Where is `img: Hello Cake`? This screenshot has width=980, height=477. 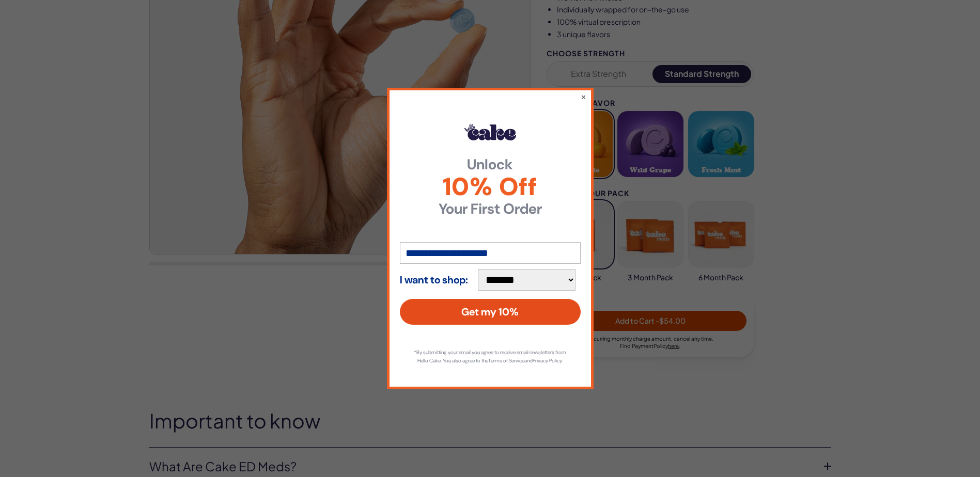 img: Hello Cake is located at coordinates (490, 132).